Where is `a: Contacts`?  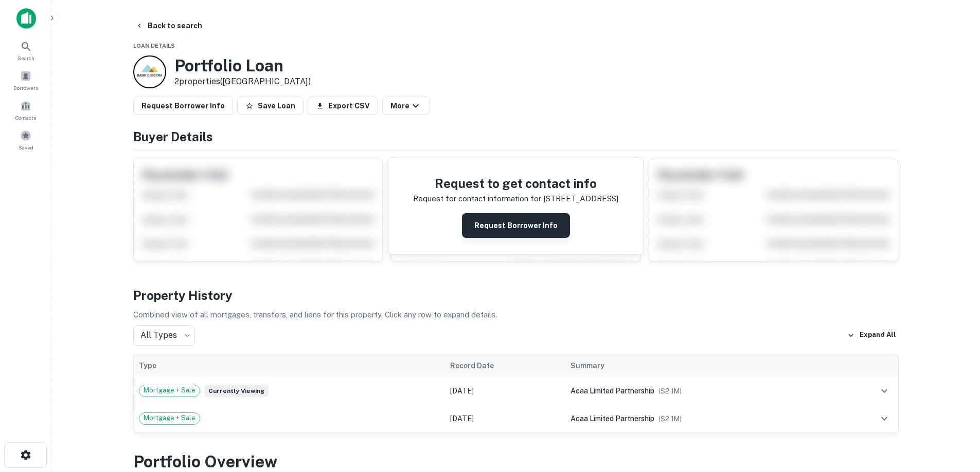 a: Contacts is located at coordinates (26, 110).